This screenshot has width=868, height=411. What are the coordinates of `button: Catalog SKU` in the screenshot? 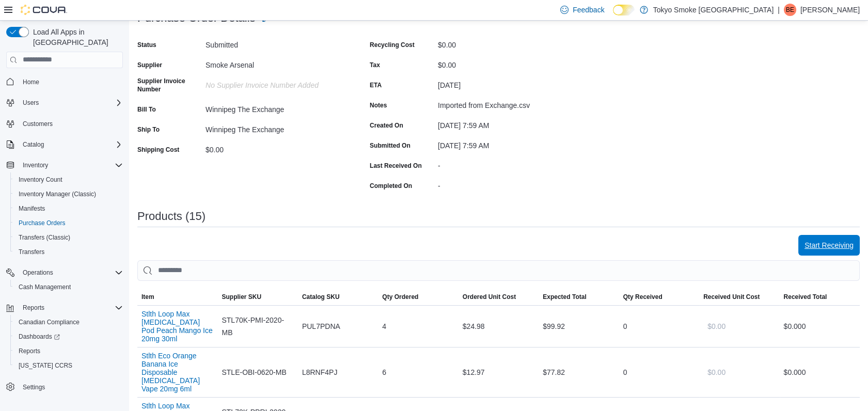 It's located at (337, 298).